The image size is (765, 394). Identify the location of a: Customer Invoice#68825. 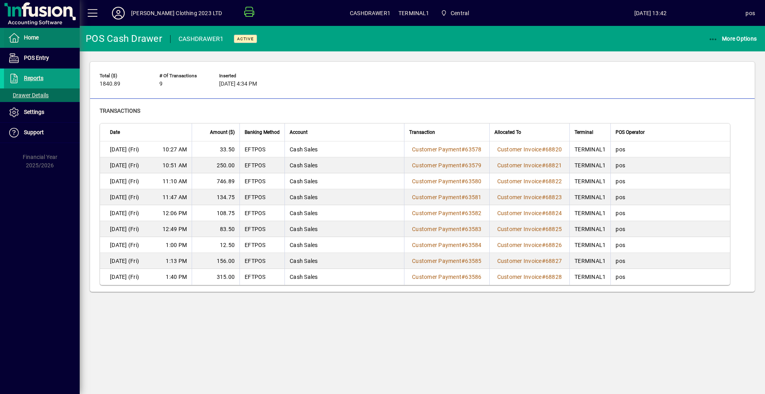
(530, 229).